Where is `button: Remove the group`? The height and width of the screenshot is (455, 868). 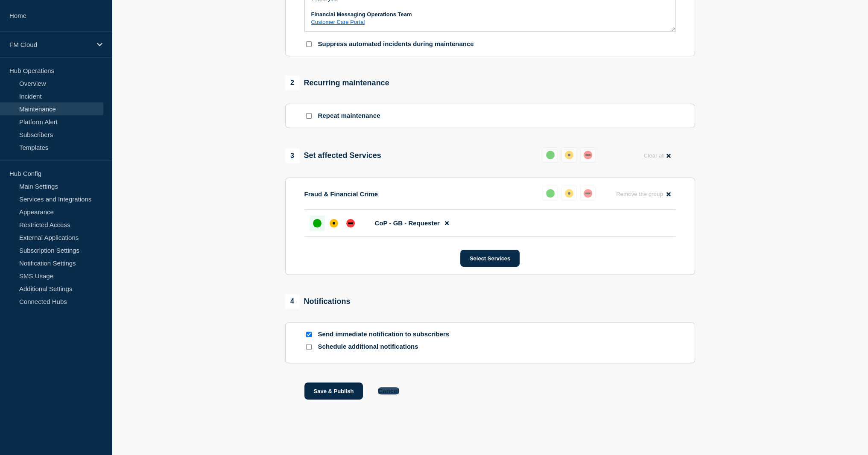
button: Remove the group is located at coordinates (643, 194).